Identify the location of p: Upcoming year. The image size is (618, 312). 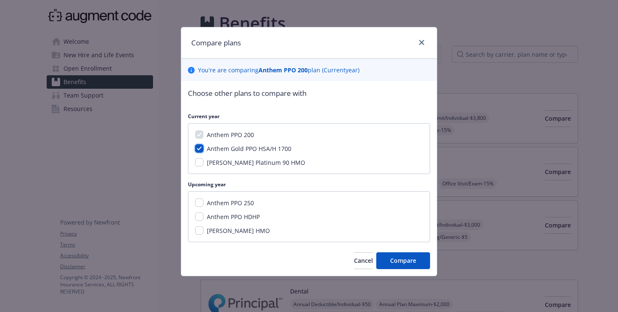
(309, 184).